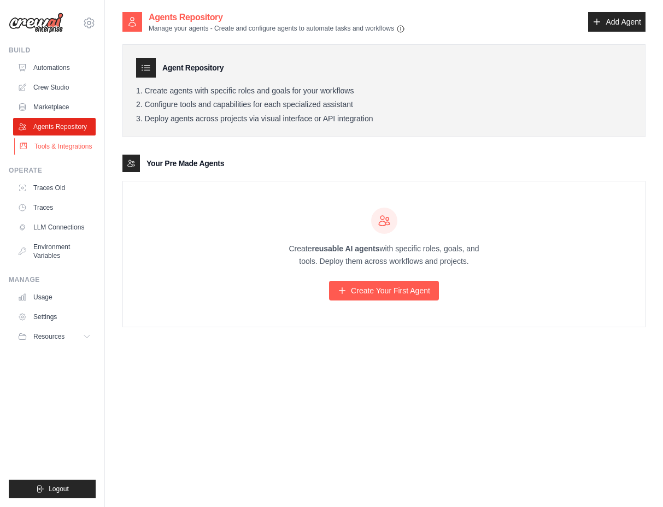 The width and height of the screenshot is (663, 507). I want to click on button: Resources, so click(54, 336).